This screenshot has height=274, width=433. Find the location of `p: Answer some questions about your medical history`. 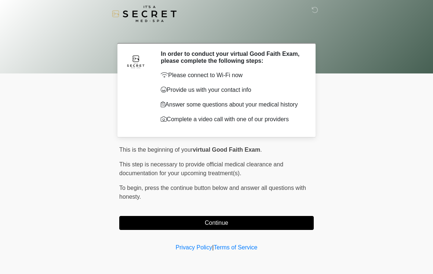

p: Answer some questions about your medical history is located at coordinates (232, 105).